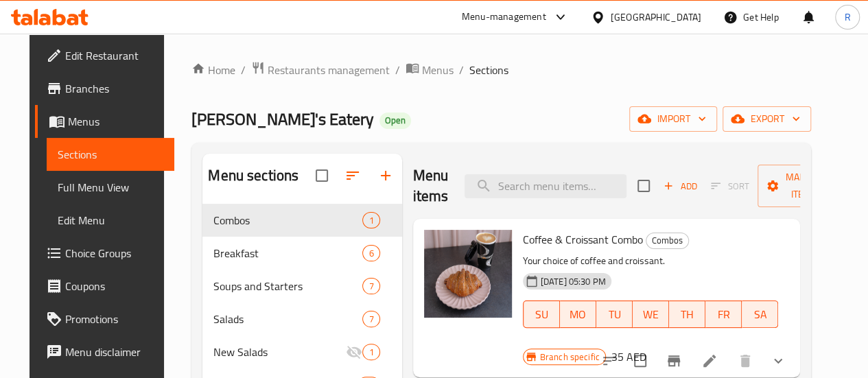 The image size is (868, 378). I want to click on a: Promotions, so click(104, 319).